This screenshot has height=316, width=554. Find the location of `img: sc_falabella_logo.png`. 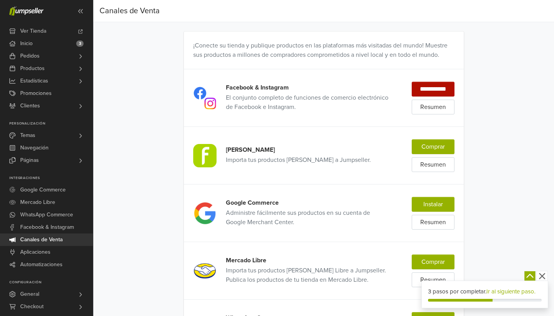

img: sc_falabella_logo.png is located at coordinates (205, 156).